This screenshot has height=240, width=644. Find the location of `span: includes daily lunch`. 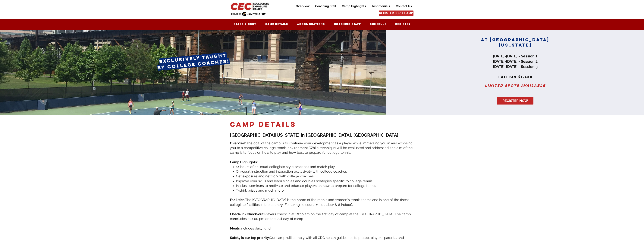

span: includes daily lunch is located at coordinates (256, 228).